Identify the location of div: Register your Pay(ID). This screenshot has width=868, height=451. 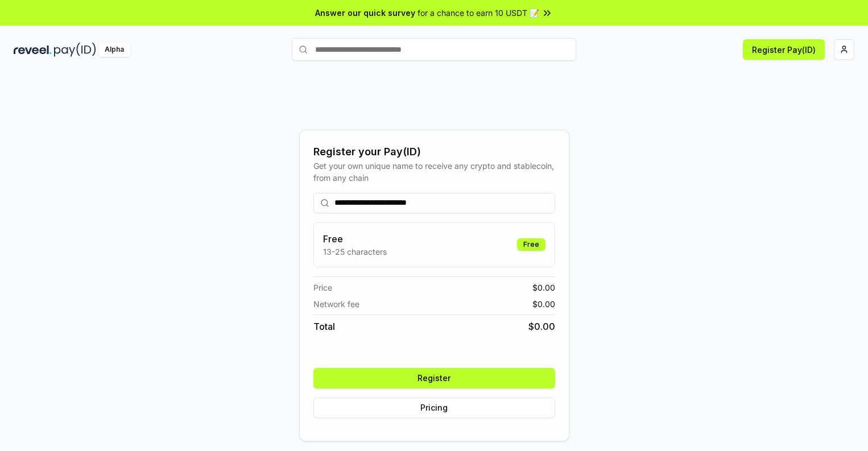
(434, 152).